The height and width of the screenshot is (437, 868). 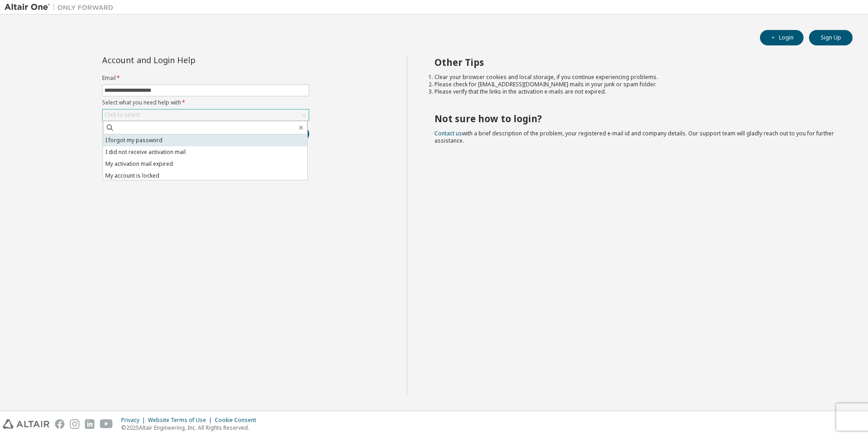 What do you see at coordinates (636, 62) in the screenshot?
I see `h2: Other Tips` at bounding box center [636, 62].